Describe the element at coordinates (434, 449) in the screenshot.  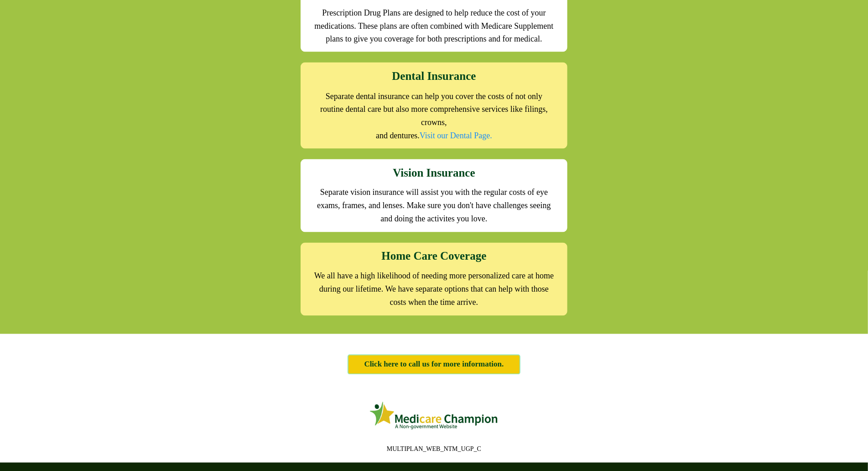
I see `p: MULTIPLAN_WEB_NTM_UGP_C` at that location.